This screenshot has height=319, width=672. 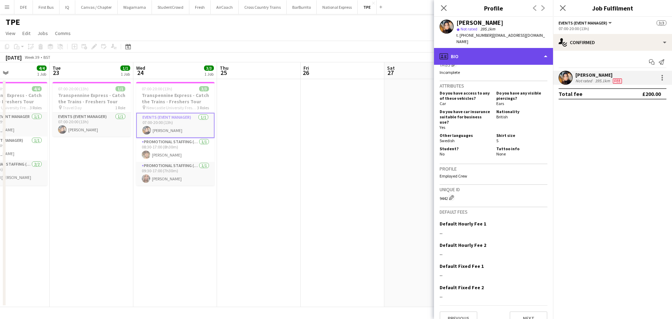 What do you see at coordinates (463, 224) in the screenshot?
I see `h3: Default Hourly Fee 1` at bounding box center [463, 224].